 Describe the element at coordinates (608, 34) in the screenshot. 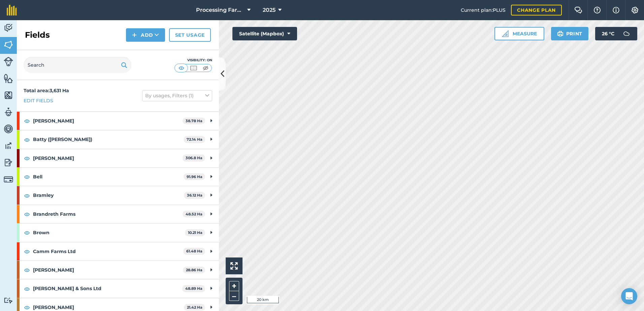

I see `span: 26 ° C` at that location.